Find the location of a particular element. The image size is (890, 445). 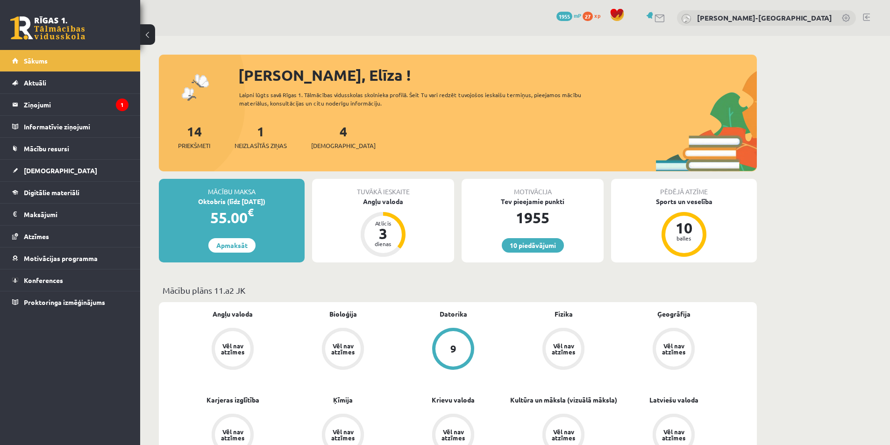

a: 14Priekšmeti is located at coordinates (194, 136).